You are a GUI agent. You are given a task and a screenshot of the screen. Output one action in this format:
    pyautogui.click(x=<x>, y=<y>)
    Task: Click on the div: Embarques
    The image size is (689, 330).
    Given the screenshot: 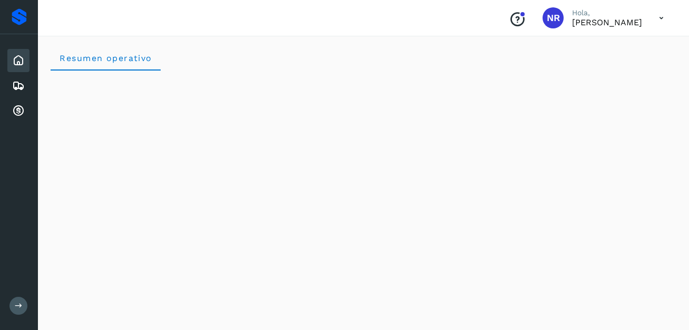 What is the action you would take?
    pyautogui.click(x=18, y=86)
    